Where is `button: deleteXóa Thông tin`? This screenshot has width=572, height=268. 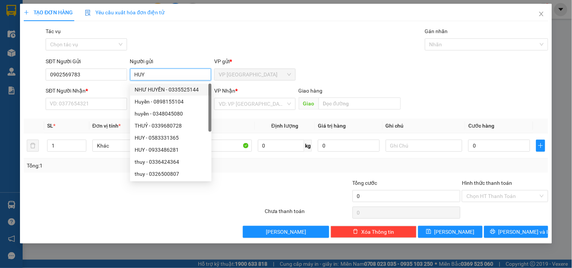 button: deleteXóa Thông tin is located at coordinates (374, 232).